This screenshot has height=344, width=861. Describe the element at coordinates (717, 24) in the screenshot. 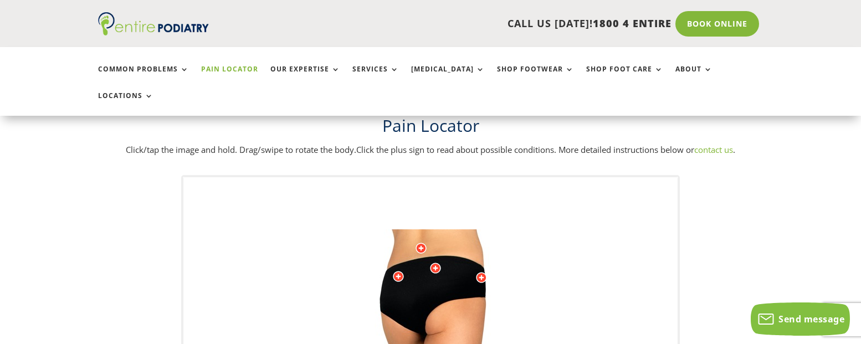

I see `a: Book Online` at that location.